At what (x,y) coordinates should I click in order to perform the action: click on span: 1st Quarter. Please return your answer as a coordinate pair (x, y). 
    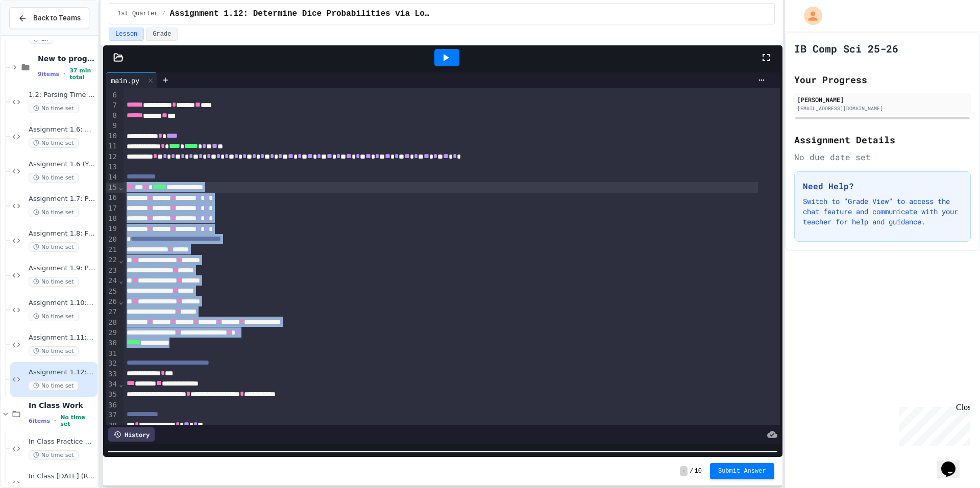
    Looking at the image, I should click on (137, 13).